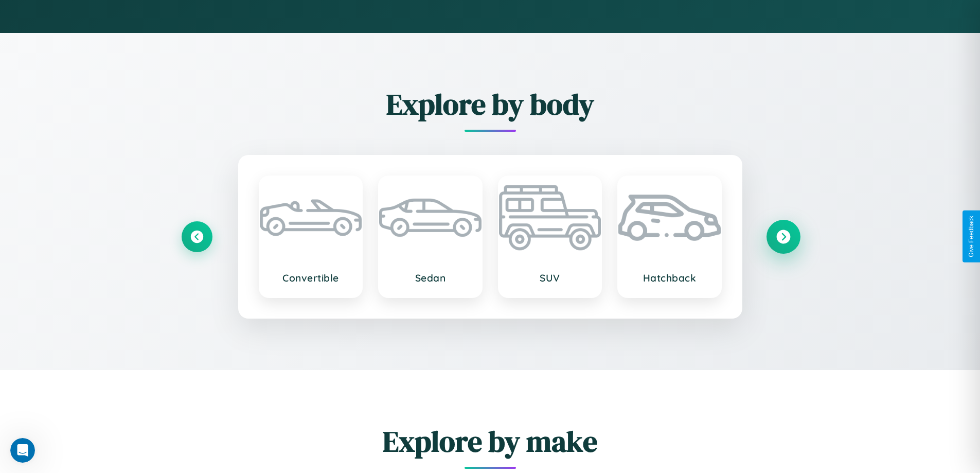 Image resolution: width=980 pixels, height=473 pixels. Describe the element at coordinates (490, 441) in the screenshot. I see `h2: Explore by make` at that location.